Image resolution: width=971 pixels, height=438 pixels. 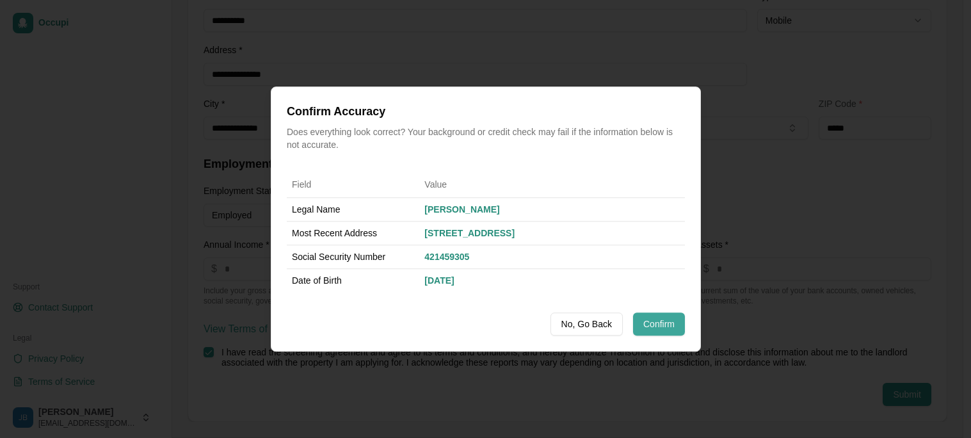 What do you see at coordinates (353, 280) in the screenshot?
I see `td: Date of Birth` at bounding box center [353, 280].